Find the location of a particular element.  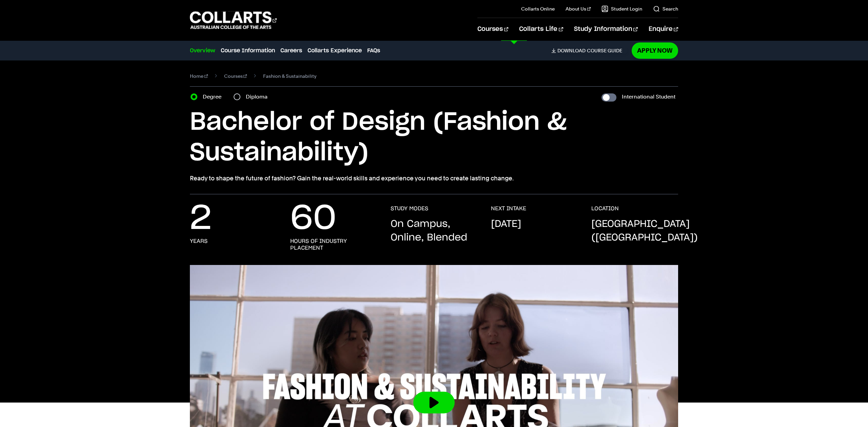

h3: years is located at coordinates (198, 241).